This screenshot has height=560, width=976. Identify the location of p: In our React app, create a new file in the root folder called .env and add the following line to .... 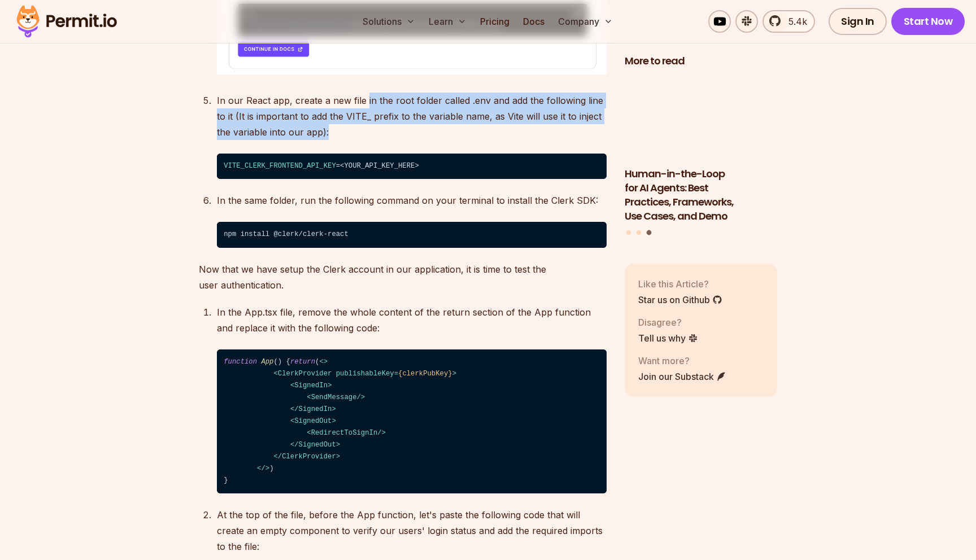
(411, 117).